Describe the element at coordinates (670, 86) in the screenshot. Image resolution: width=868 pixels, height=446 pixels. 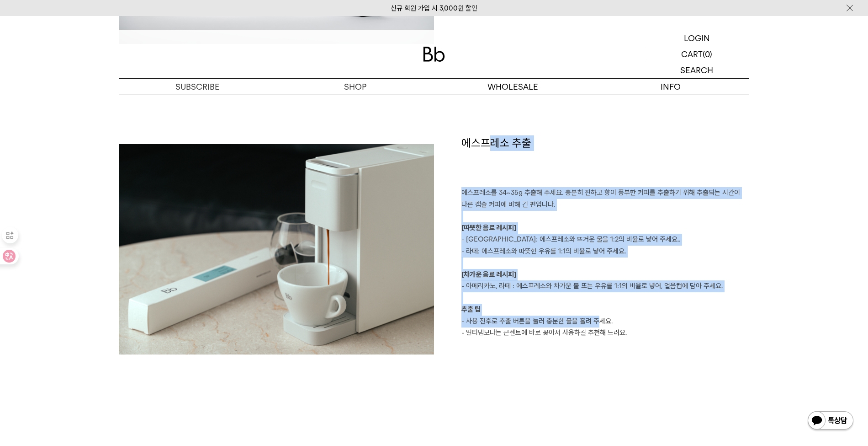
I see `p: INFO` at that location.